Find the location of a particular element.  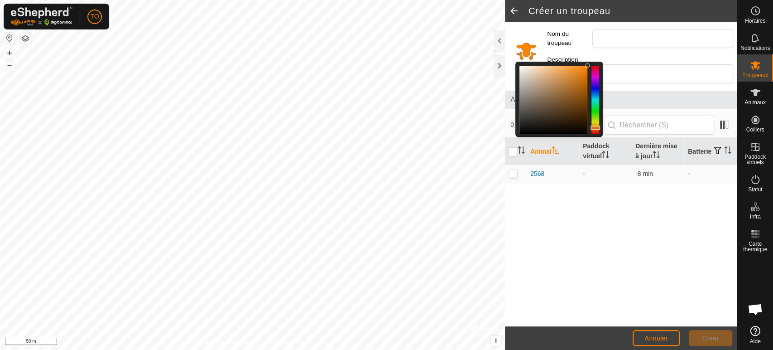

span: i is located at coordinates (496, 340).